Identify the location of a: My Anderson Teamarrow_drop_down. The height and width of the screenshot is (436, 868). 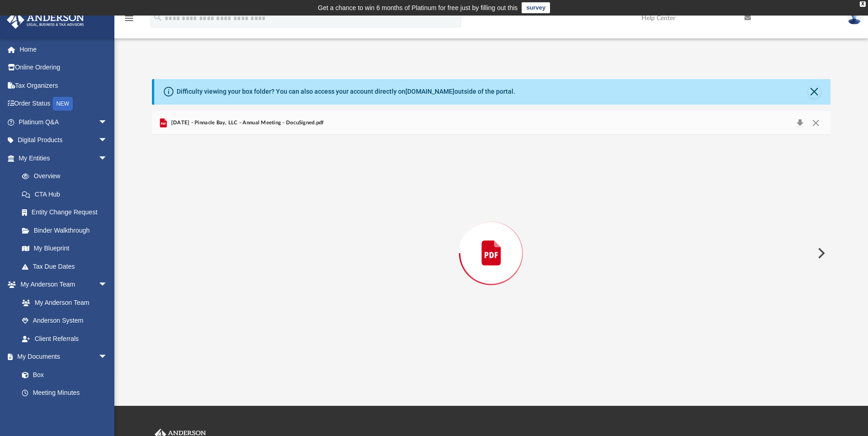
(61, 285).